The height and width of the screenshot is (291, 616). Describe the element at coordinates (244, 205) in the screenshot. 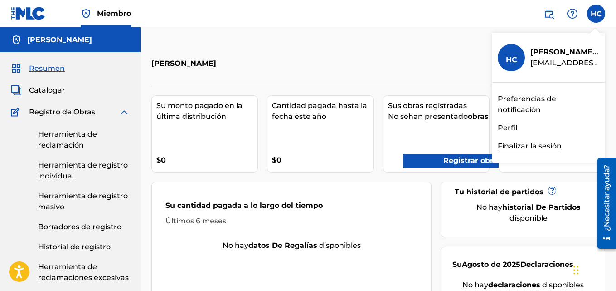

I see `font: Su cantidad pagada a lo largo del tiempo` at that location.